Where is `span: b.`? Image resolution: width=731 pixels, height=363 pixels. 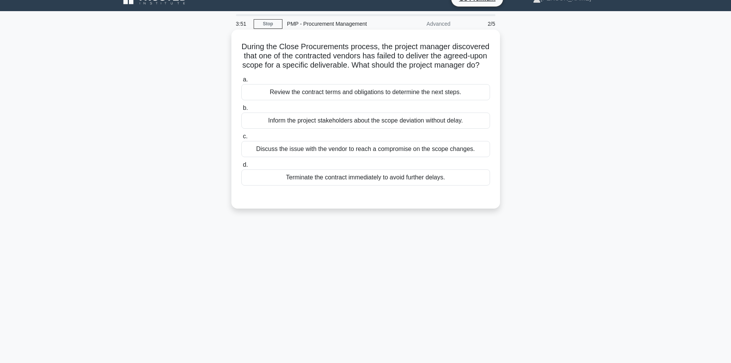 span: b. is located at coordinates (245, 107).